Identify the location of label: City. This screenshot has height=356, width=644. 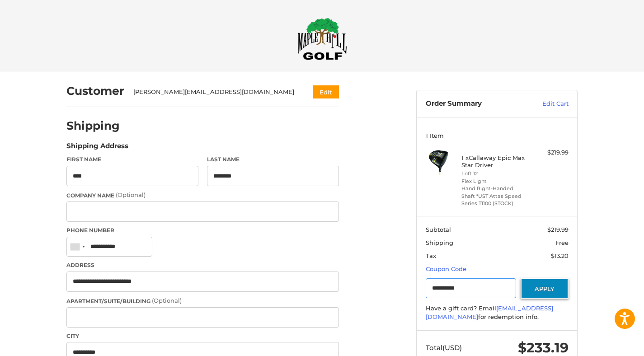
(203, 336).